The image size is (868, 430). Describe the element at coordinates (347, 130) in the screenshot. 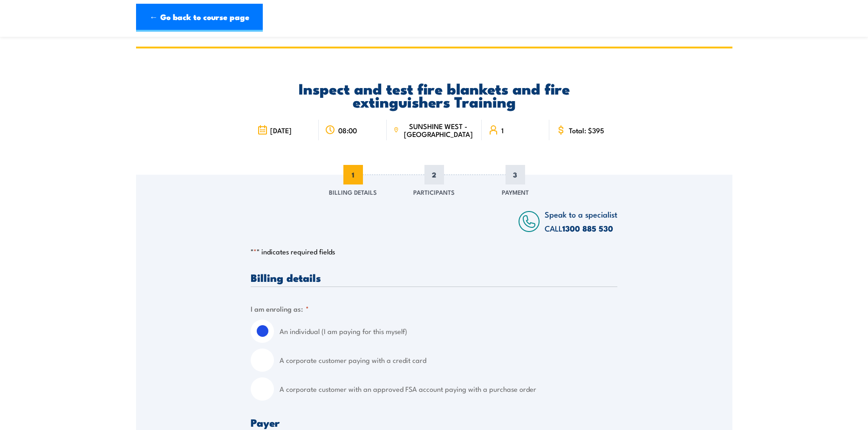

I see `span: 08:00` at that location.